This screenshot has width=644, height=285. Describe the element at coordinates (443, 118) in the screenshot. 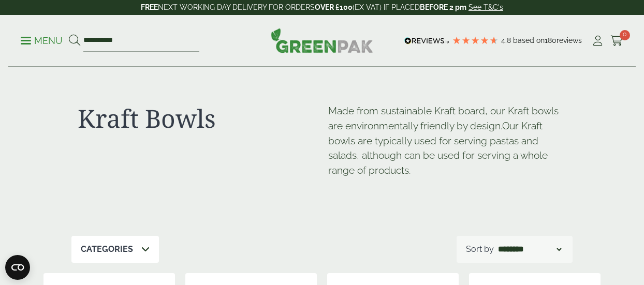

I see `span: Made from sustainable Kraft board, our Kraft bowls are environmentally friendly by design.` at that location.